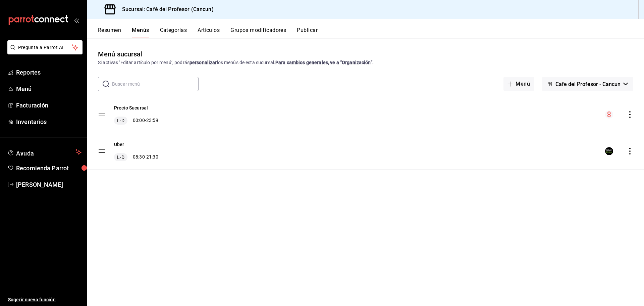 This screenshot has width=644, height=306. What do you see at coordinates (307, 32) in the screenshot?
I see `button: Publicar` at bounding box center [307, 32].